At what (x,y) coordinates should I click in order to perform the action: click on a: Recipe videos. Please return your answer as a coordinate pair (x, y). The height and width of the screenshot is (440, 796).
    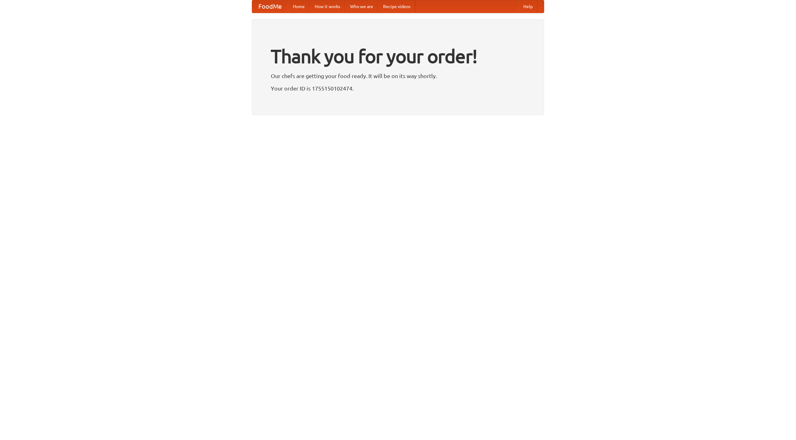
    Looking at the image, I should click on (397, 7).